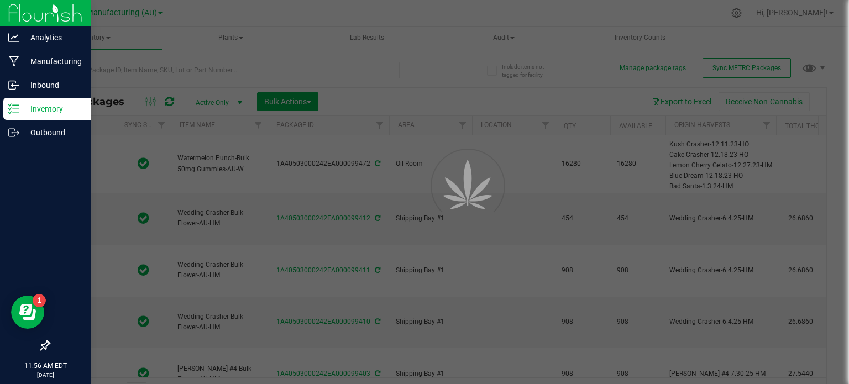 Image resolution: width=849 pixels, height=384 pixels. Describe the element at coordinates (53, 109) in the screenshot. I see `p: Inventory` at that location.